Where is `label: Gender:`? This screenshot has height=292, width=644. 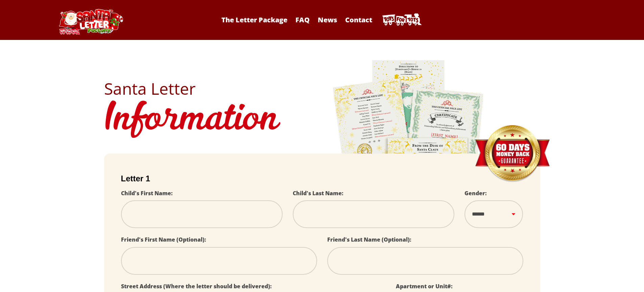 label: Gender: is located at coordinates (476, 193).